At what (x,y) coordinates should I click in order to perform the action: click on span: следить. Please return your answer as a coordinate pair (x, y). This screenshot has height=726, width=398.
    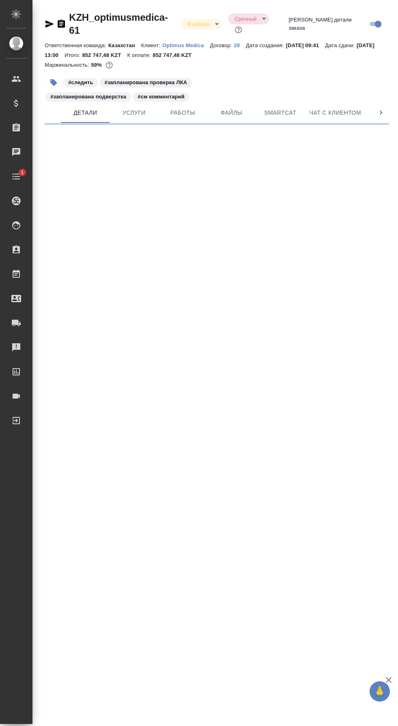
    Looking at the image, I should click on (80, 82).